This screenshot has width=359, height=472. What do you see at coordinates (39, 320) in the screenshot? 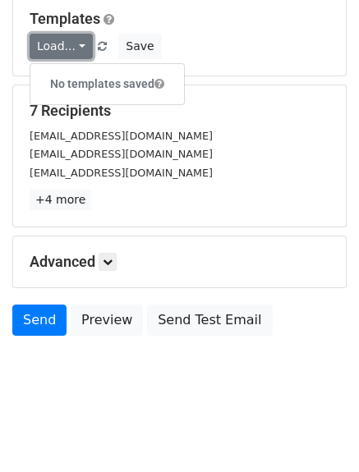
I see `a: Send` at bounding box center [39, 320].